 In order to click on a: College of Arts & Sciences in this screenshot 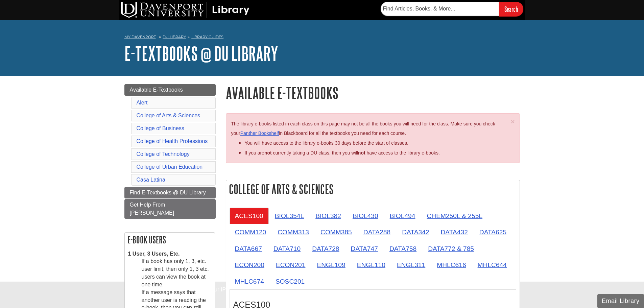, I will do `click(168, 115)`.